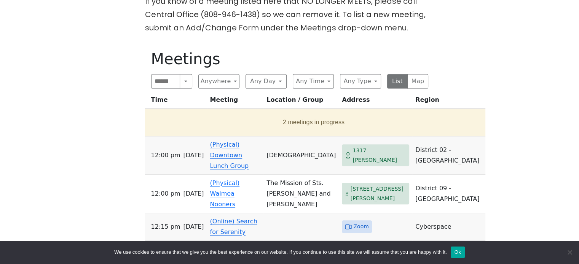  I want to click on input: Search, so click(165, 81).